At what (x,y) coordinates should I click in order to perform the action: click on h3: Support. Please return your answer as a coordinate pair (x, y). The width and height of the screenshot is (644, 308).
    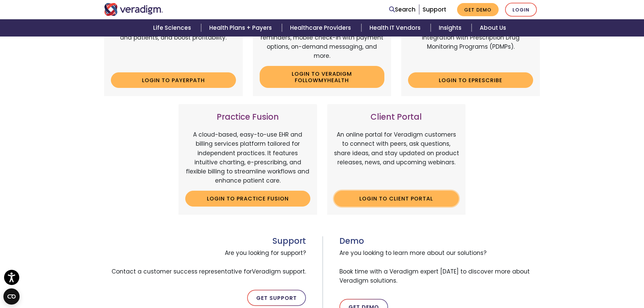
    Looking at the image, I should click on (205, 241).